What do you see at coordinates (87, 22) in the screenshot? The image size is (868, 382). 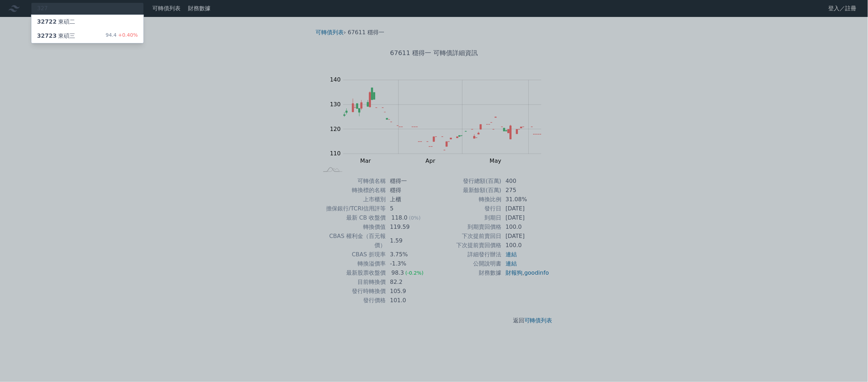 I see `a: 32722東碩二` at bounding box center [87, 22].